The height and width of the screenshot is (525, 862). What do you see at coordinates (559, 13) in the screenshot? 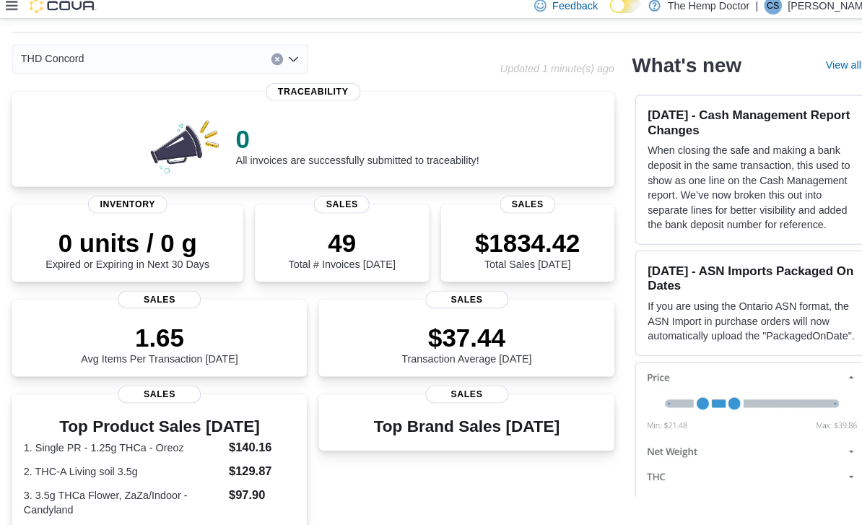
I see `span: Feedback` at bounding box center [559, 13].